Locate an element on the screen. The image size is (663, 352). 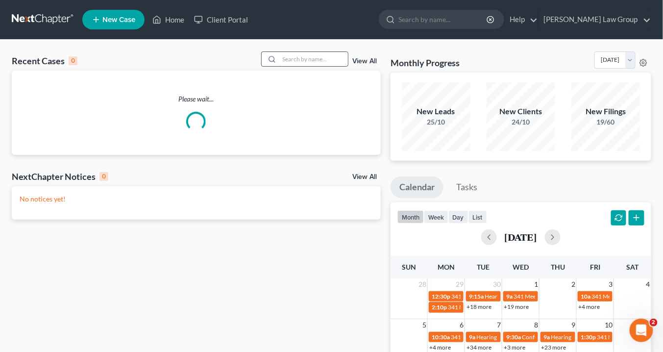
span: 10 is located at coordinates (608, 325).